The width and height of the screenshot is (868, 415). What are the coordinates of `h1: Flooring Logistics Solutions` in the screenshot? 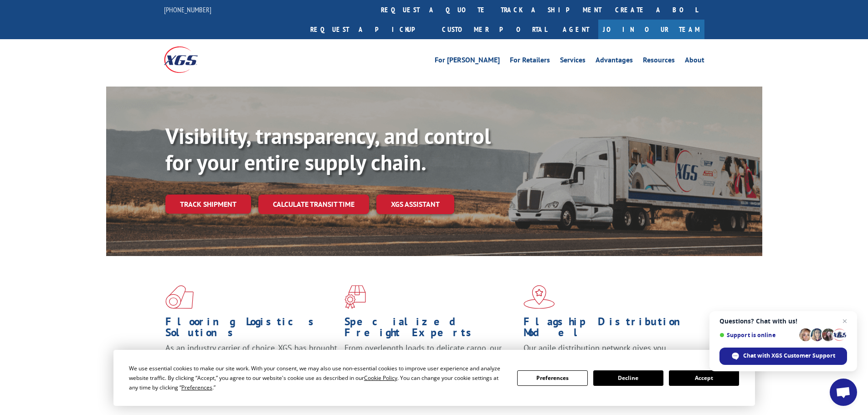 It's located at (251, 329).